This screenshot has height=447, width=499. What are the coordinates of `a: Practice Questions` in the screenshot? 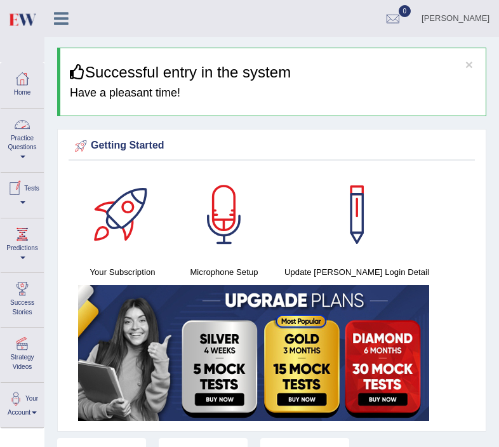 It's located at (22, 138).